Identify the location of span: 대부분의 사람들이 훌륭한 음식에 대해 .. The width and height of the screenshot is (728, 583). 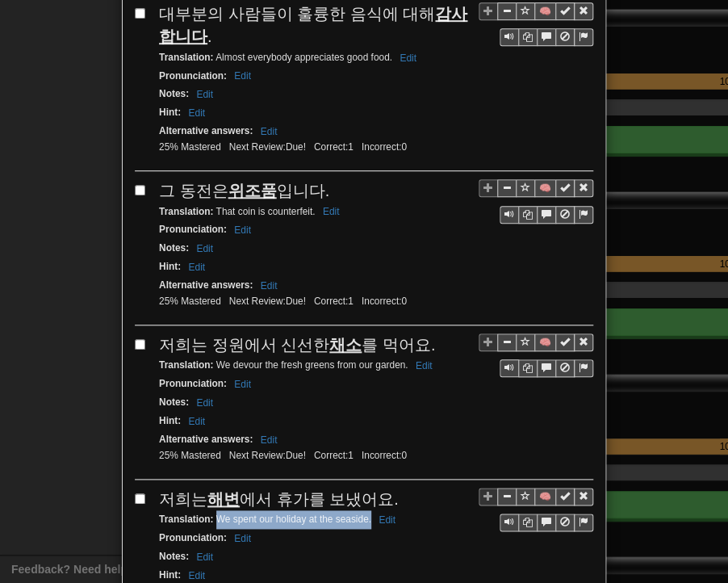
(314, 25).